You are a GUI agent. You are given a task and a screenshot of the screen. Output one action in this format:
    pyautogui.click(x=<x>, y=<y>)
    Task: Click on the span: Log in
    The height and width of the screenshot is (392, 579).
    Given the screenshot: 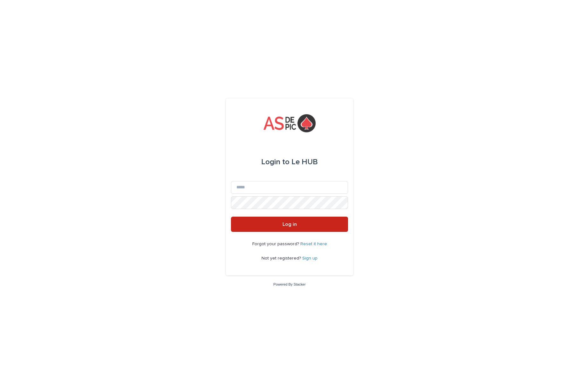 What is the action you would take?
    pyautogui.click(x=290, y=225)
    